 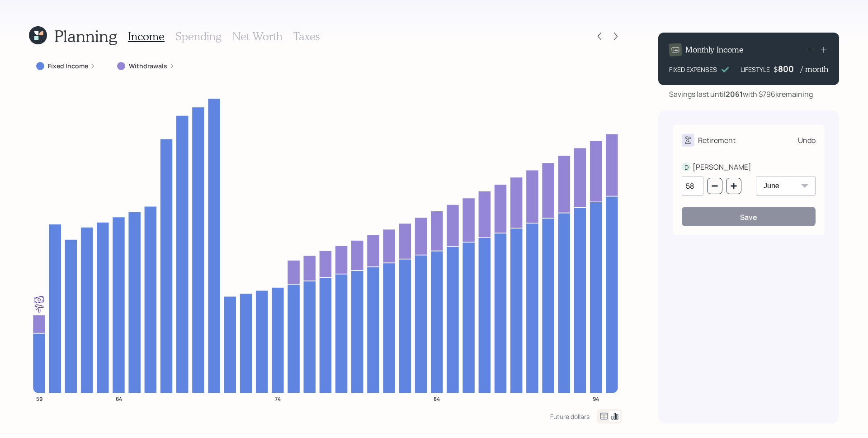 I want to click on div: Future dollars, so click(x=569, y=416).